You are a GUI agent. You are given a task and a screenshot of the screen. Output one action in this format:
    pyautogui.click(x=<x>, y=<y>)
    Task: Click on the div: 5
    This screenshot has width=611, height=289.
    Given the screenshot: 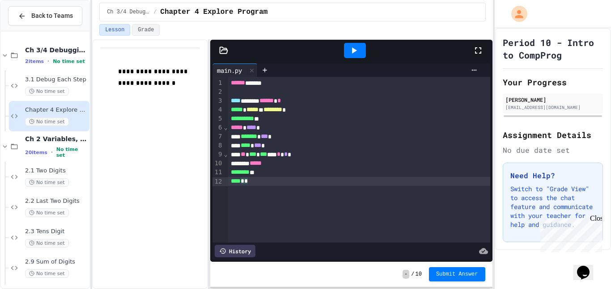 What is the action you would take?
    pyautogui.click(x=218, y=119)
    